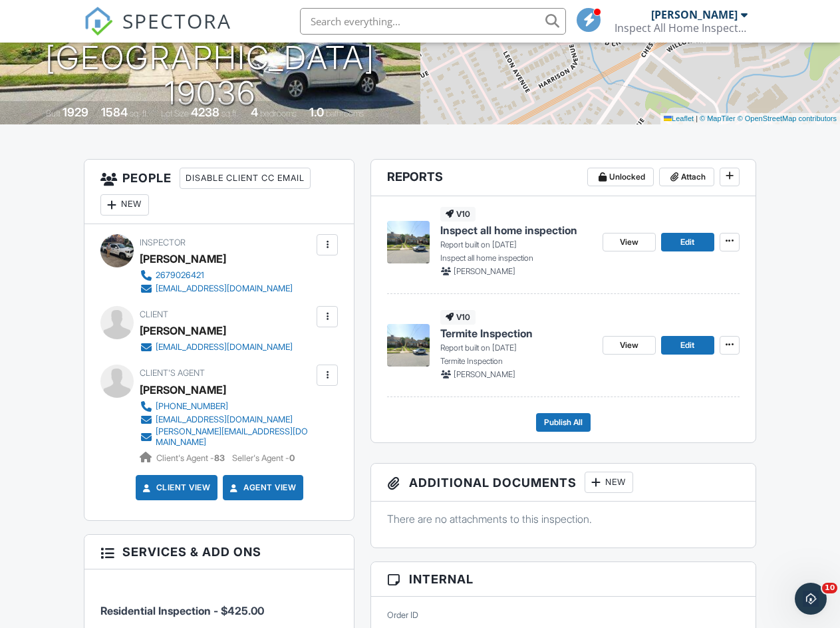 The width and height of the screenshot is (840, 628). I want to click on h3: Additional Documents, so click(562, 482).